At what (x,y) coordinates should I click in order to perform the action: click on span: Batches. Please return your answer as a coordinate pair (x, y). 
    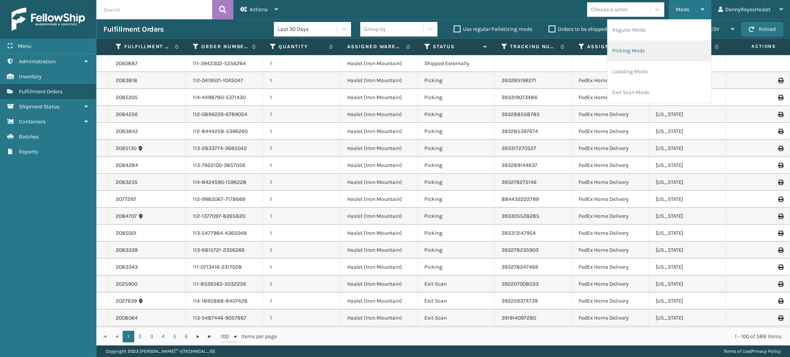
    Looking at the image, I should click on (29, 137).